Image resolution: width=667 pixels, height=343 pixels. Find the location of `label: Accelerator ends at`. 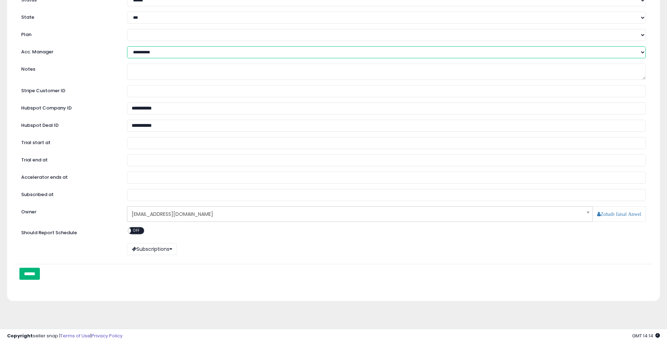

label: Accelerator ends at is located at coordinates (69, 176).